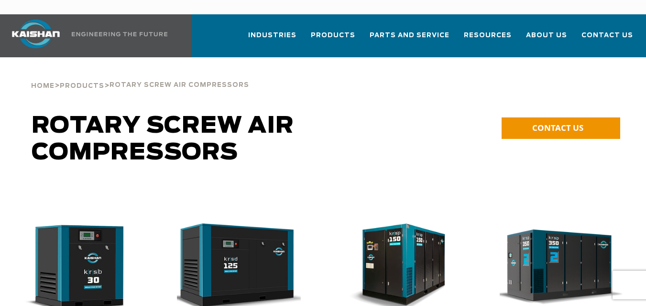 This screenshot has width=646, height=306. I want to click on span: CONTACT US, so click(557, 128).